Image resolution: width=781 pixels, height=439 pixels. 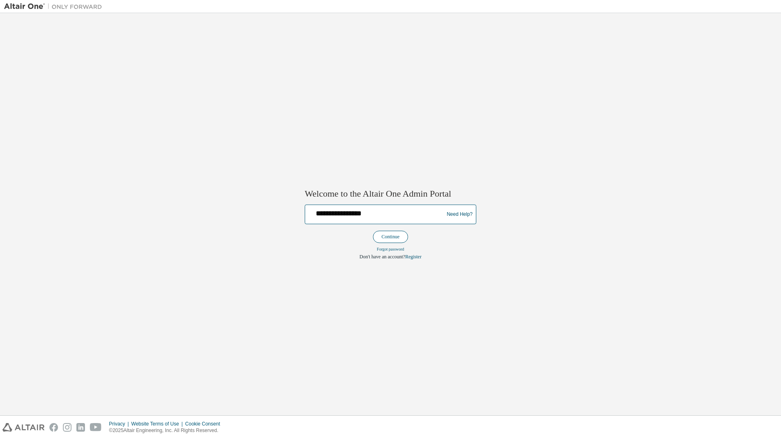 What do you see at coordinates (55, 7) in the screenshot?
I see `img: Altair One` at bounding box center [55, 7].